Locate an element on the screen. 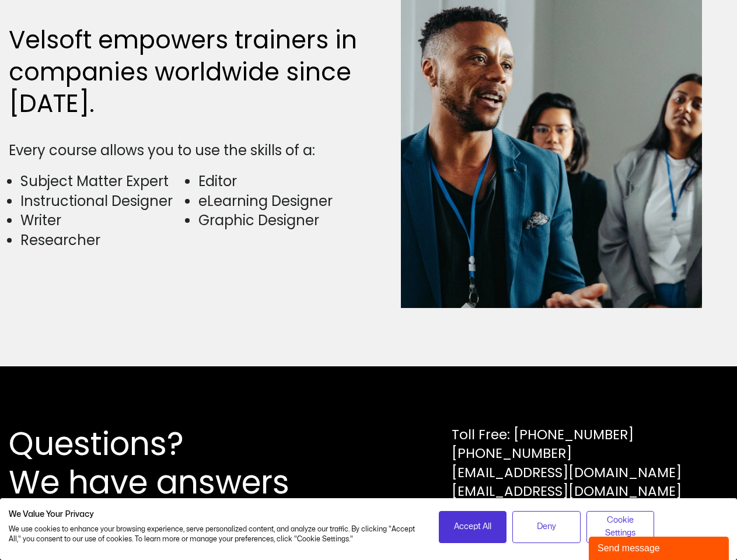 This screenshot has width=737, height=560. button: Deny all cookies is located at coordinates (546, 527).